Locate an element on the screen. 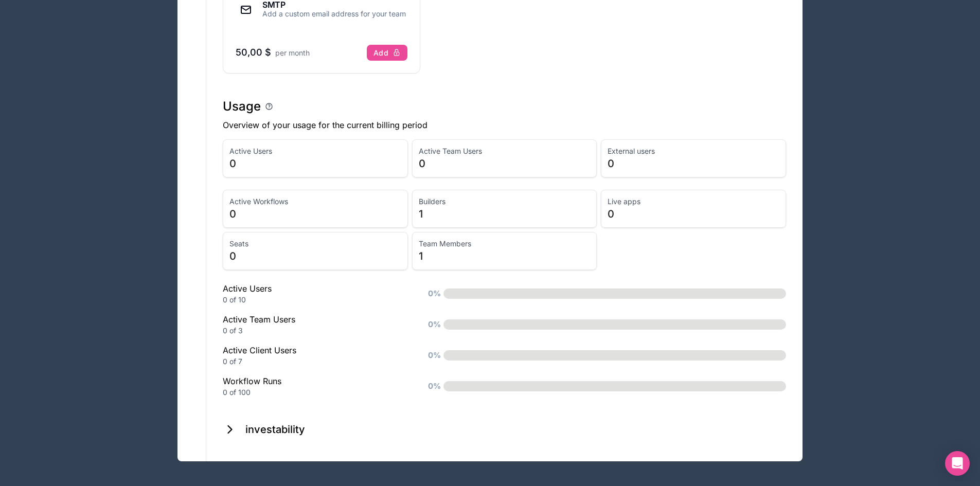 Image resolution: width=980 pixels, height=486 pixels. div: Active Client Users is located at coordinates (316, 355).